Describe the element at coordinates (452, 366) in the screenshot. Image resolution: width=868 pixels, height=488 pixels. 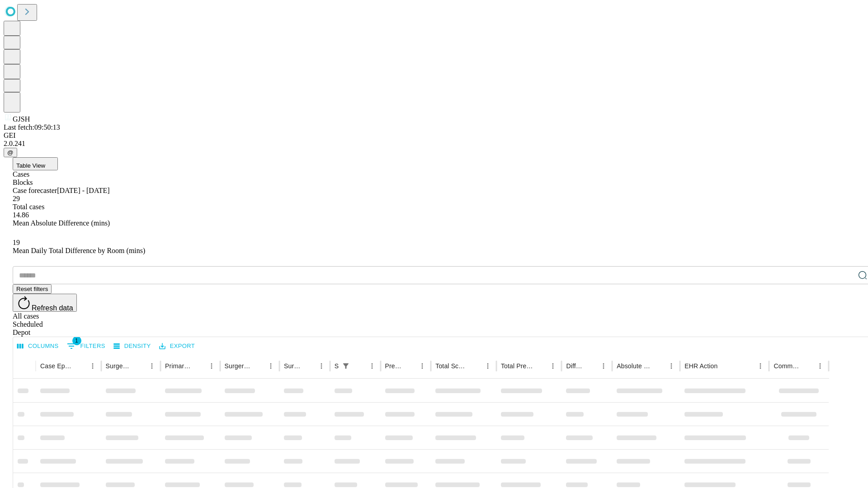
I see `div: Total Scheduled Duration` at that location.